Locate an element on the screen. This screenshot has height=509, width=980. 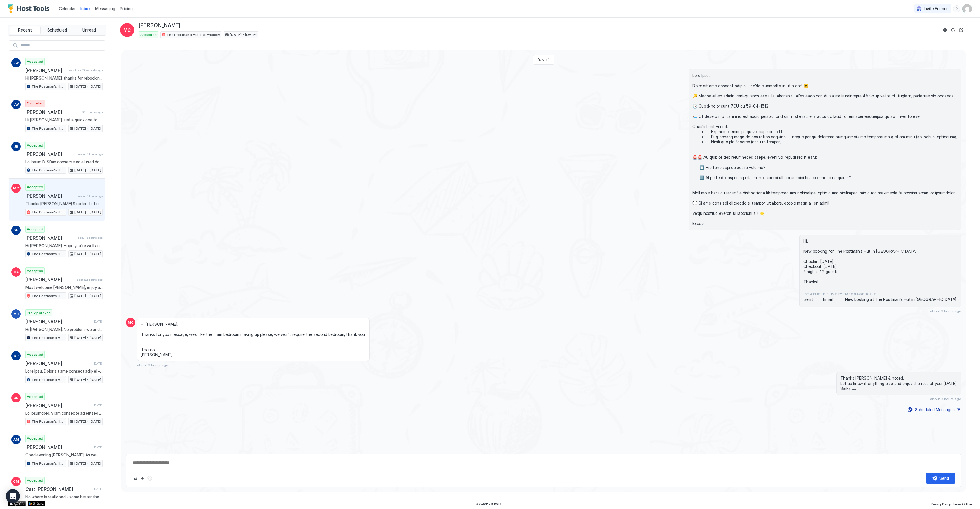
button: Recent is located at coordinates (25, 30).